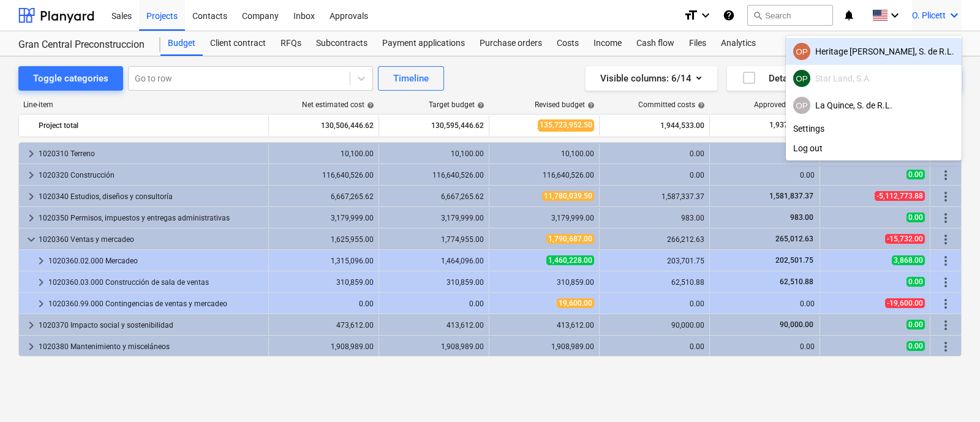  Describe the element at coordinates (949, 393) in the screenshot. I see `div: Widget de chat` at that location.